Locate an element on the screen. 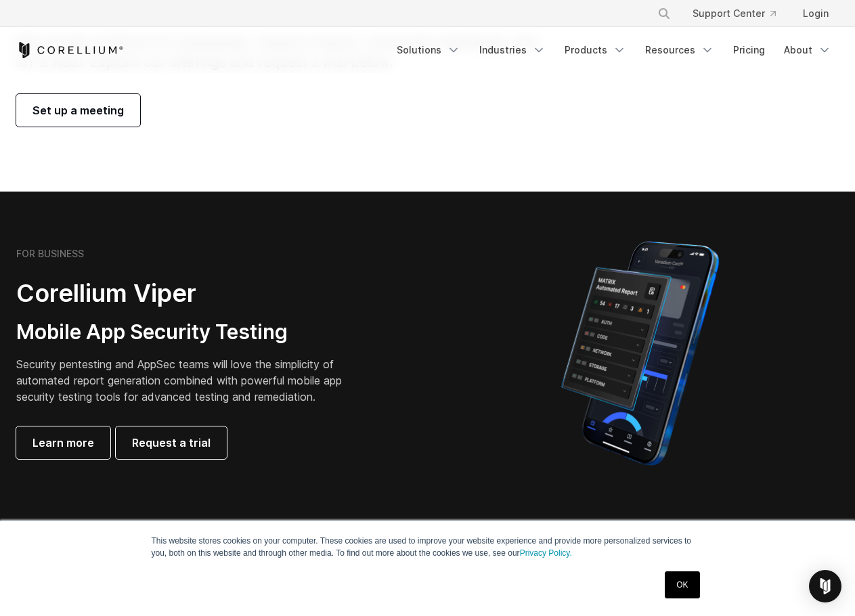 This screenshot has width=855, height=616. img: Corellium MATRIX automated report on iPhone showing app vulnerability test results across securit... is located at coordinates (640, 354).